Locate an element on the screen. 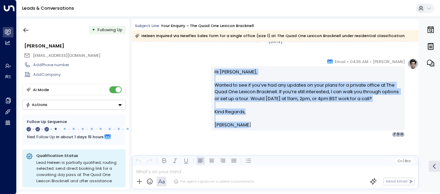  span: Email is located at coordinates (340, 62).